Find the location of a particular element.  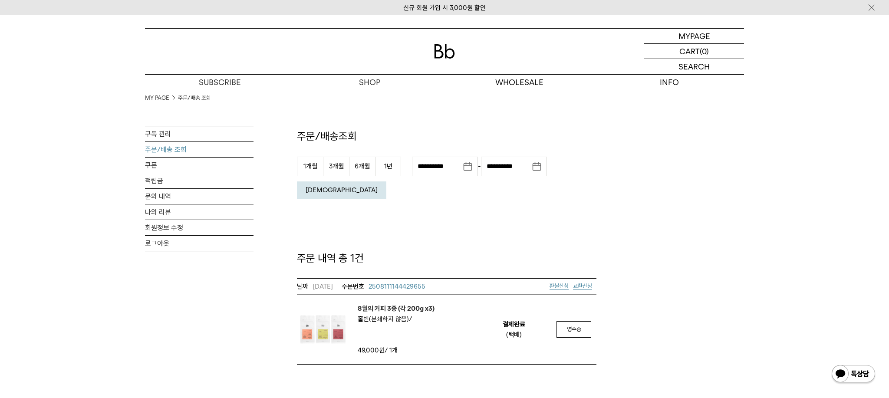

a: CART (0) is located at coordinates (694, 51).